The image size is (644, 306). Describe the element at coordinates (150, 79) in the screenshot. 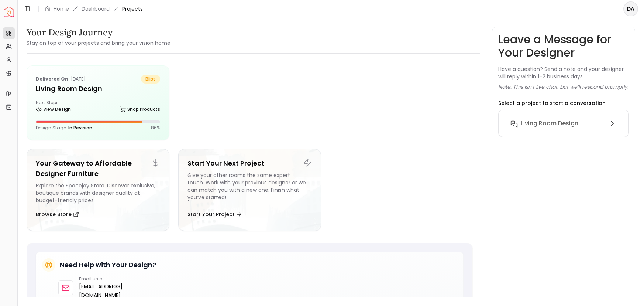

I see `span: bliss` at that location.